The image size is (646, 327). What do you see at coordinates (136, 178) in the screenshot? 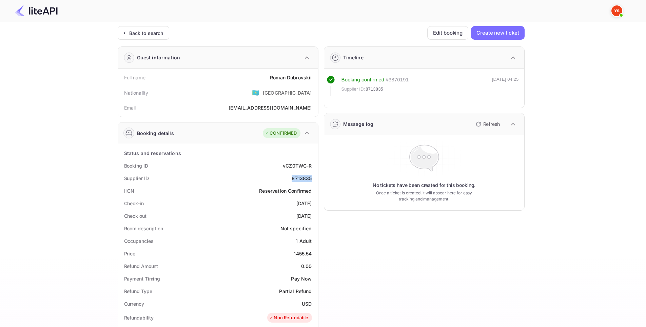
I see `div: Supplier ID` at bounding box center [136, 178].